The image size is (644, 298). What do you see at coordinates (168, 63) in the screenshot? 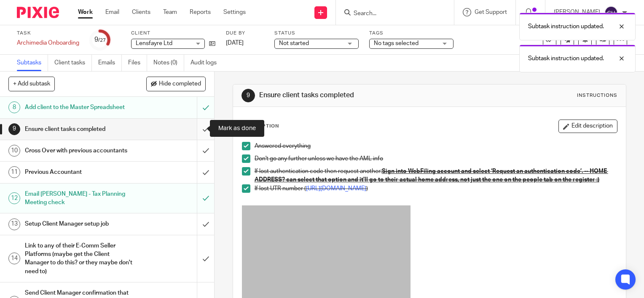
I see `a: Notes (0)` at bounding box center [168, 63].